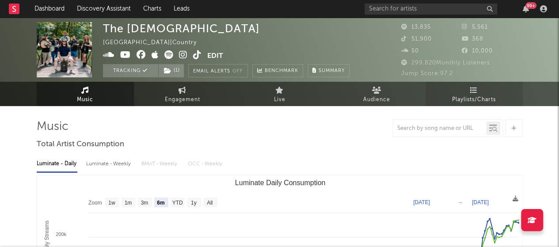  I want to click on text: YTD, so click(177, 203).